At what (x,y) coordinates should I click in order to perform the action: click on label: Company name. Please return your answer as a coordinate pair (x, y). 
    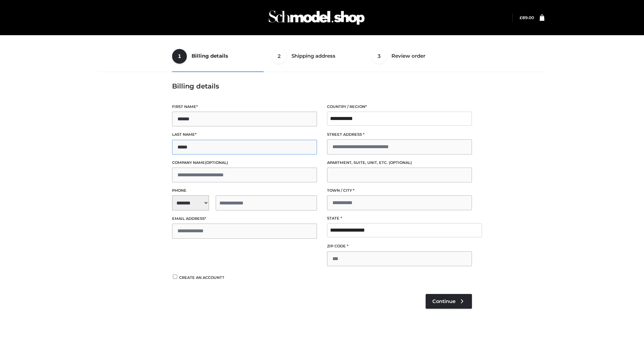
    Looking at the image, I should click on (245, 162).